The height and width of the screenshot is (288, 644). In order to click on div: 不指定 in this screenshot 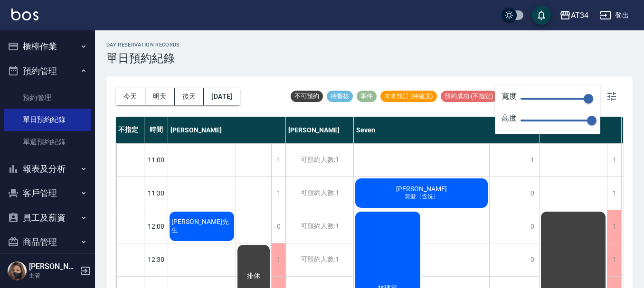, I will do `click(130, 130)`.